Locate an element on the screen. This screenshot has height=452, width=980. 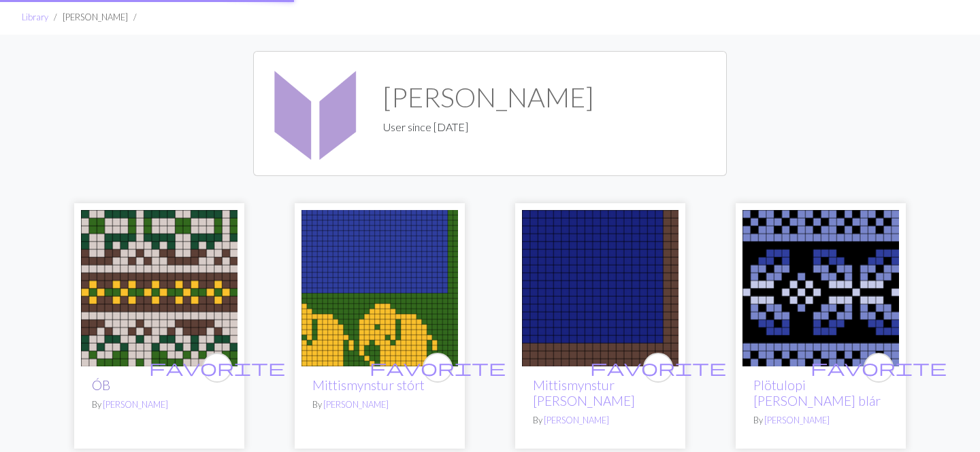
a: Mittismynstur einfalt is located at coordinates (600, 286).